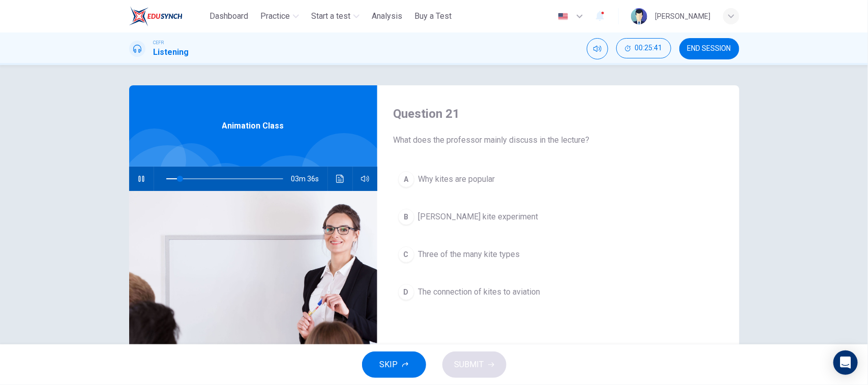  I want to click on span: Start a test, so click(330, 16).